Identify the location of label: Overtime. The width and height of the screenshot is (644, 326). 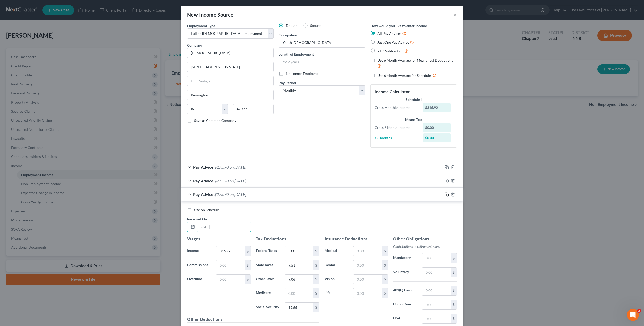
(199, 279).